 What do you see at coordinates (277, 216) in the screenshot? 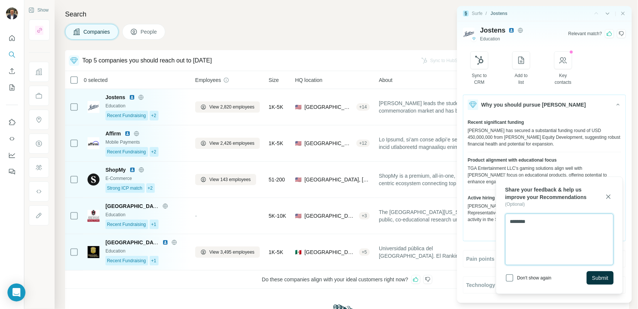
I see `span: 5K-10K` at bounding box center [277, 216].